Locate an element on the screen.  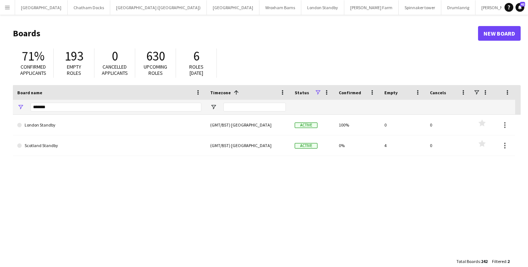
div: 100% is located at coordinates (357, 125).